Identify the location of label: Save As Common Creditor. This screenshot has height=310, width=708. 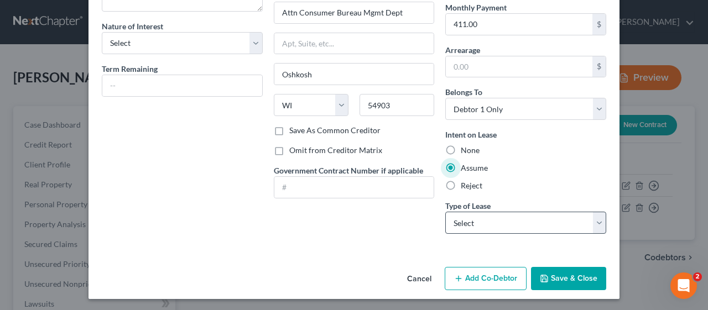
(334, 130).